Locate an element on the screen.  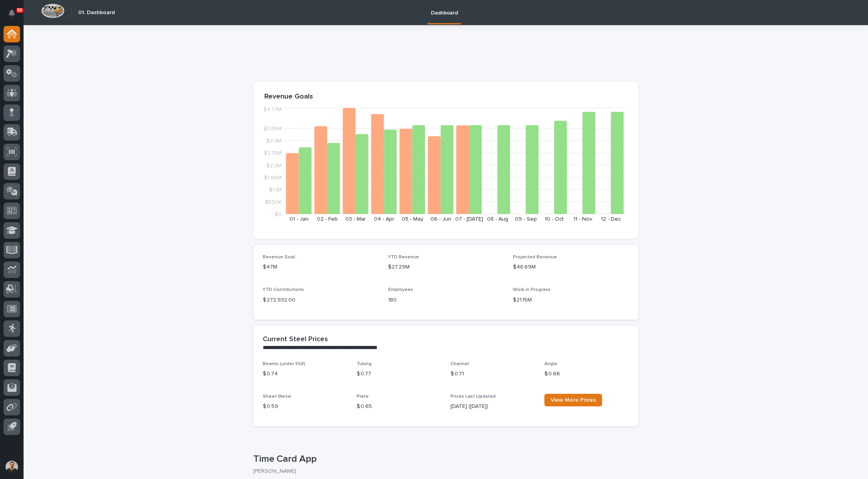
button: Notifications is located at coordinates (12, 13).